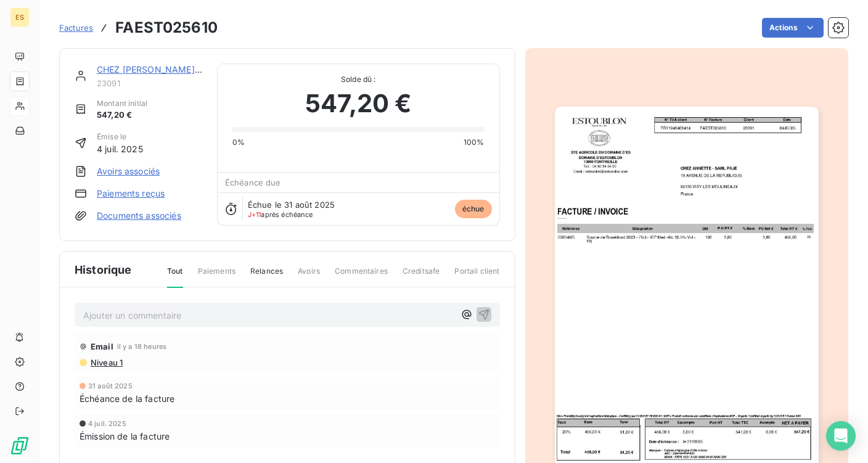 The width and height of the screenshot is (868, 463). I want to click on span: J+11, so click(255, 214).